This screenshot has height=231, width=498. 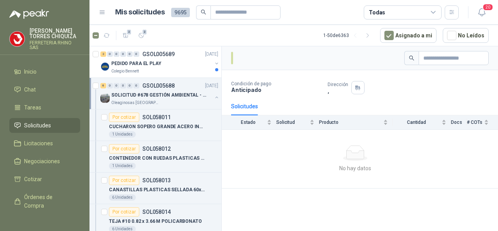 What do you see at coordinates (244, 106) in the screenshot?
I see `div: Solicitudes` at bounding box center [244, 106].